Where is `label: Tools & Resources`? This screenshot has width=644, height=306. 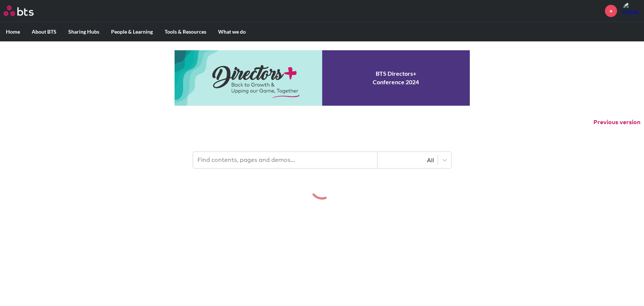 label: Tools & Resources is located at coordinates (185, 31).